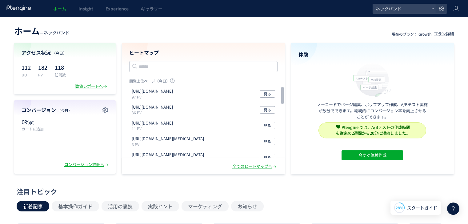 The image size is (468, 224). What do you see at coordinates (152, 91) in the screenshot?
I see `p: https://pet-med.jp/blogs/media/dog-sleep-at-your-feet` at bounding box center [152, 91].